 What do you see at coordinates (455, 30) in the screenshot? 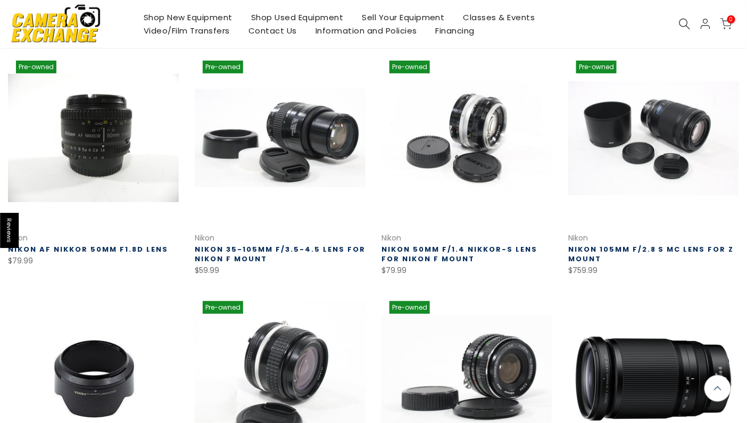
I see `a: Financing` at bounding box center [455, 30].